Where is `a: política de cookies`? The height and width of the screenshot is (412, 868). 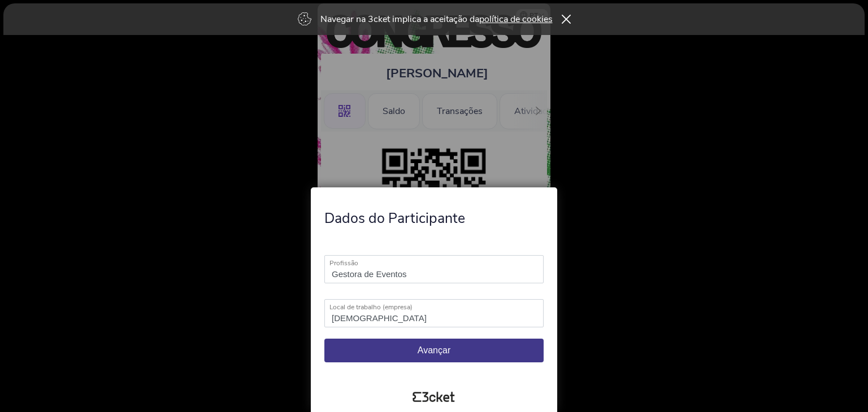 a: política de cookies is located at coordinates (516, 19).